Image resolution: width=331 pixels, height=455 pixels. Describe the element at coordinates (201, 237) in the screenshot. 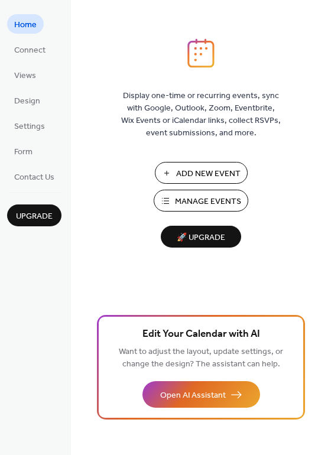

I see `span: 🚀 Upgrade` at that location.